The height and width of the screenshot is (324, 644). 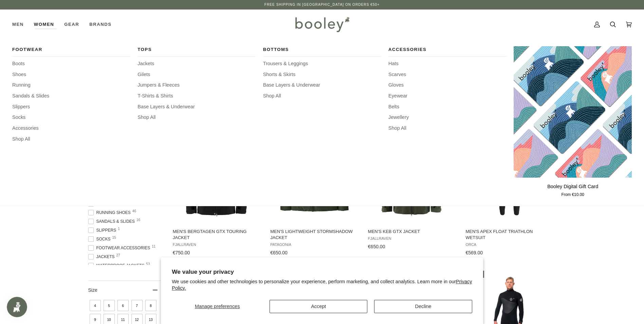 I want to click on span: Jewellery, so click(x=448, y=117).